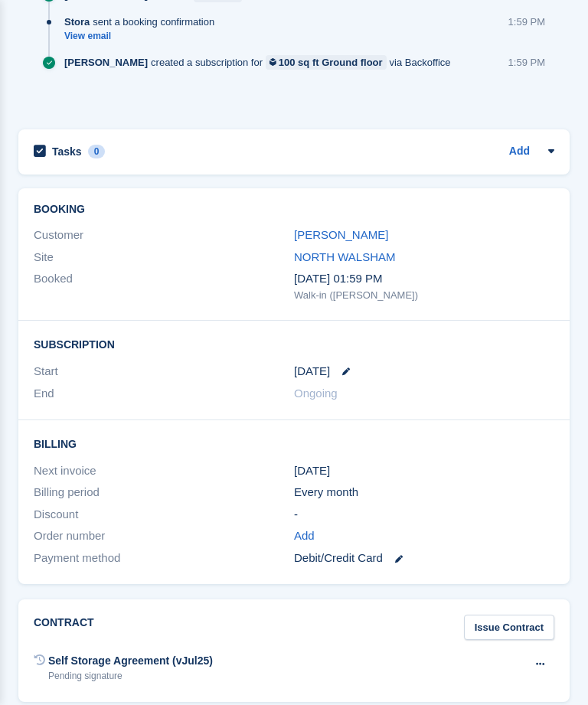 The width and height of the screenshot is (588, 705). Describe the element at coordinates (143, 22) in the screenshot. I see `div: sent a booking confirmation` at that location.